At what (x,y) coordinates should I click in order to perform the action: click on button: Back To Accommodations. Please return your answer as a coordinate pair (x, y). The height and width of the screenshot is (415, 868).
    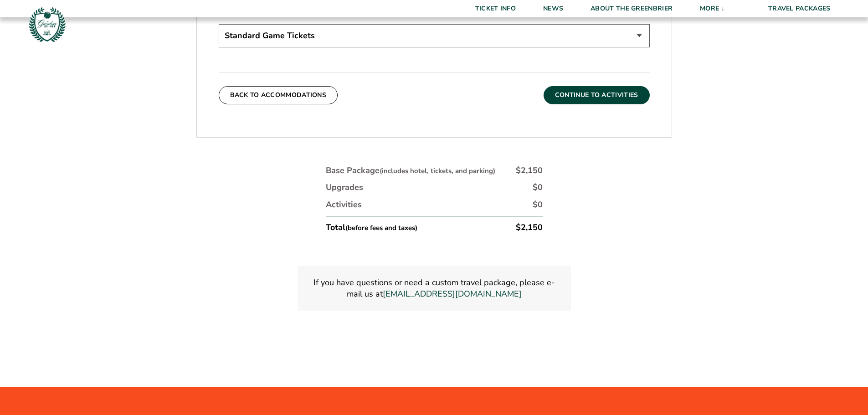
    Looking at the image, I should click on (279, 96).